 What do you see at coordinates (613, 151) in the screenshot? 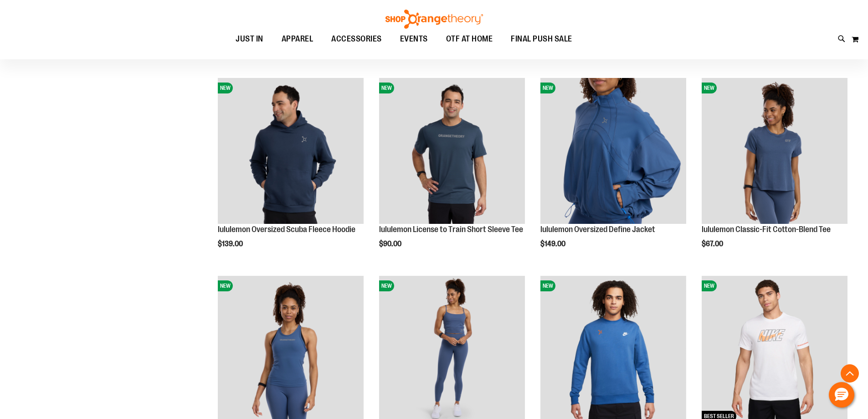
I see `img: lululemon Oversized Define Jacket` at bounding box center [613, 151].